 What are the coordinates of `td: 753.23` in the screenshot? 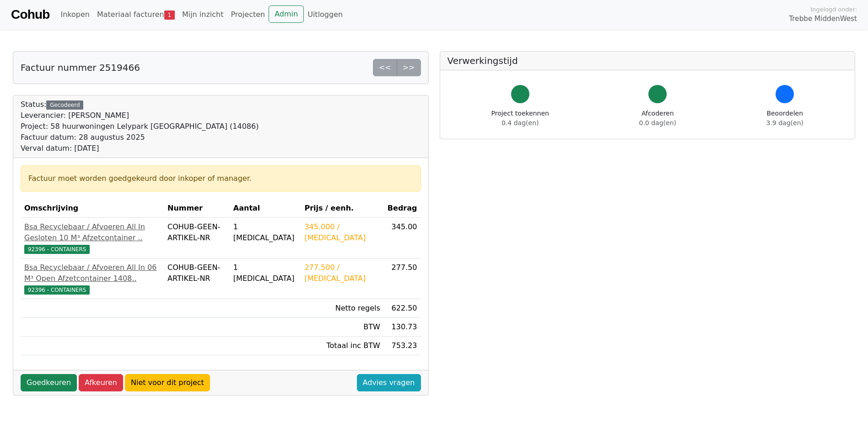 It's located at (402, 346).